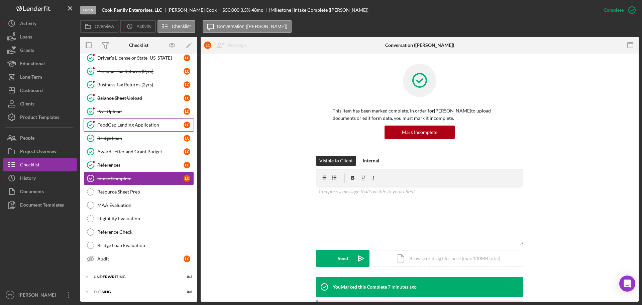 This screenshot has height=305, width=642. What do you see at coordinates (231, 10) in the screenshot?
I see `span: $50,000` at bounding box center [231, 10].